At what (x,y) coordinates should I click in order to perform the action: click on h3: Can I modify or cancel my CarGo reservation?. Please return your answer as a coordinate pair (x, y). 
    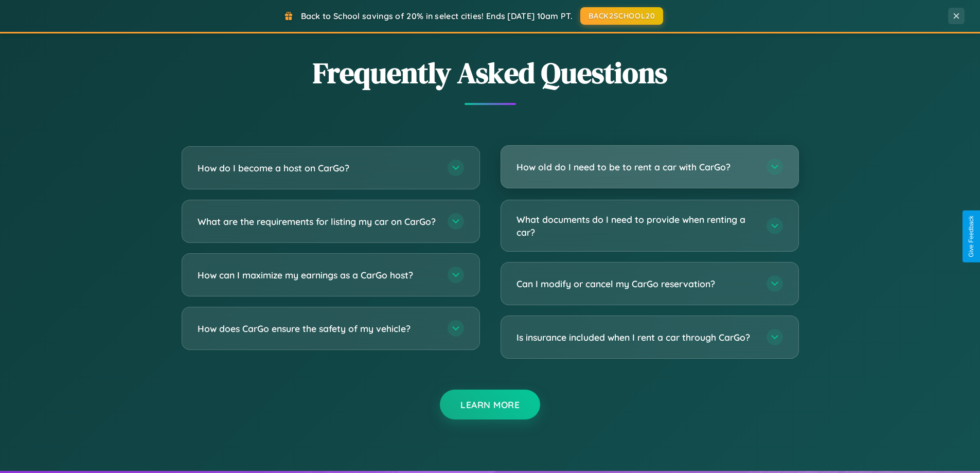
    Looking at the image, I should click on (636, 284).